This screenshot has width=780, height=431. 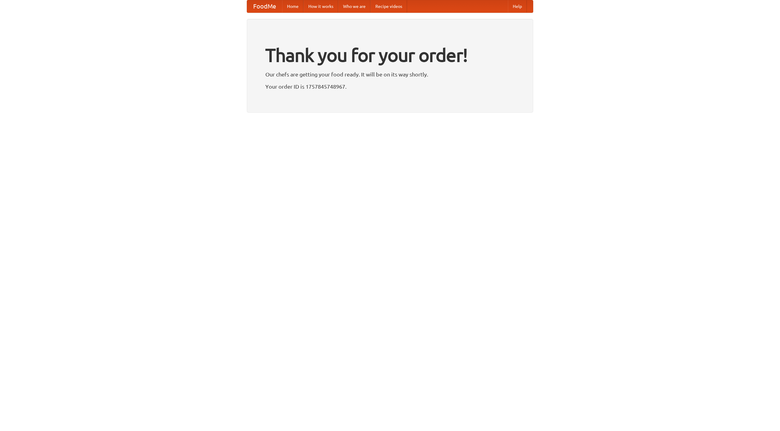 I want to click on p: Your order ID is 1757845748967., so click(x=390, y=87).